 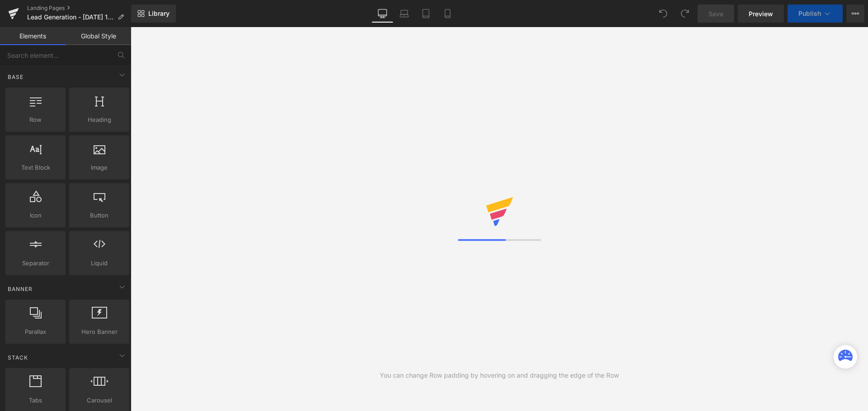 What do you see at coordinates (448, 14) in the screenshot?
I see `a: Mobile` at bounding box center [448, 14].